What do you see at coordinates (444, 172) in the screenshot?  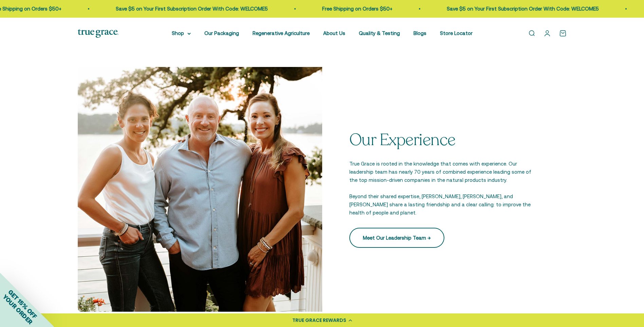 I see `p: True Grace is rooted in the knowledge that comes with experience. Our leadership team has nearly ...` at bounding box center [444, 172].